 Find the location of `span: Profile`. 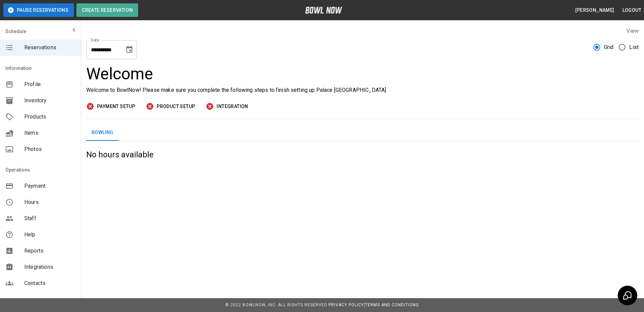

span: Profile is located at coordinates (50, 85).